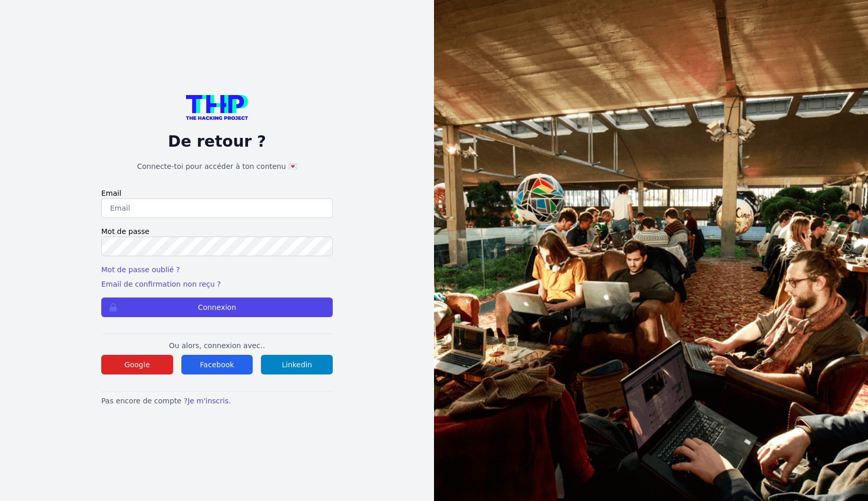 This screenshot has width=868, height=501. I want to click on button: Google, so click(137, 365).